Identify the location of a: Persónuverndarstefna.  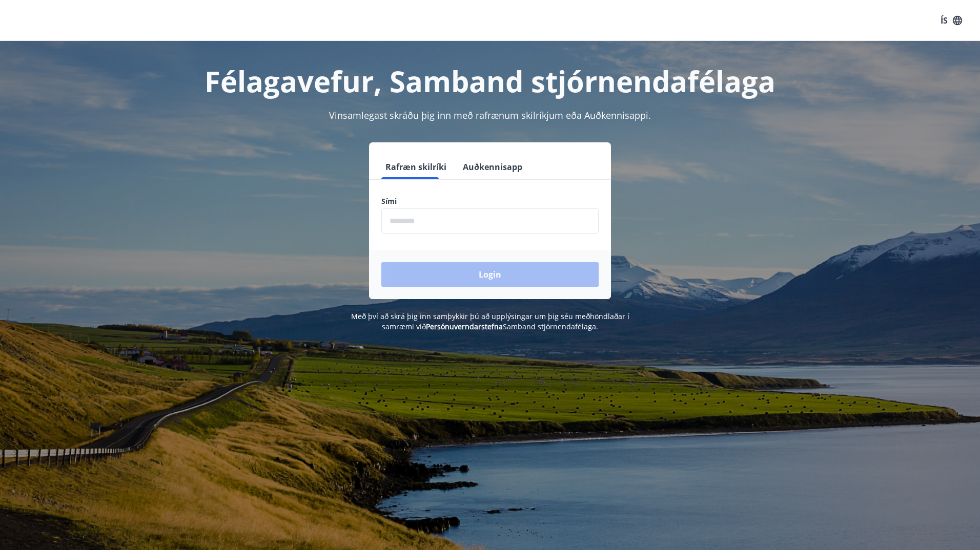
(465, 326).